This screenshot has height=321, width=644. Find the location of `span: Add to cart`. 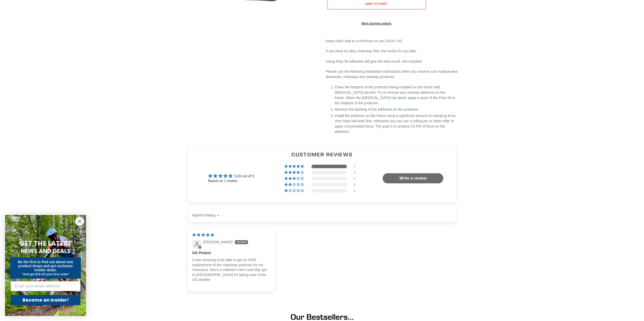

span: Add to cart is located at coordinates (376, 4).